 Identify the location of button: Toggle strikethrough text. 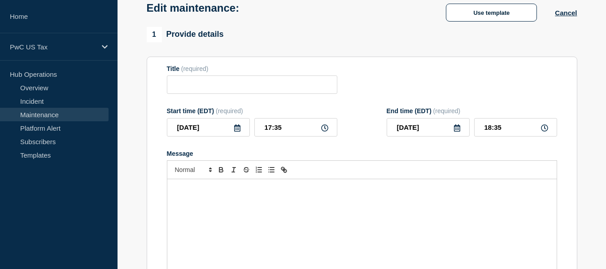
(246, 170).